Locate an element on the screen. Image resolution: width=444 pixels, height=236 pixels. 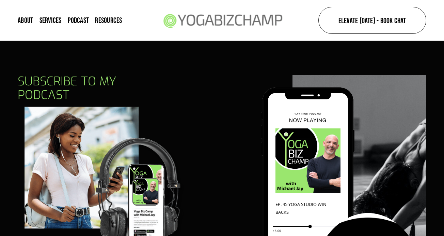
span: GETTING THINGS DONE QUICKLY is located at coordinates (307, 215).